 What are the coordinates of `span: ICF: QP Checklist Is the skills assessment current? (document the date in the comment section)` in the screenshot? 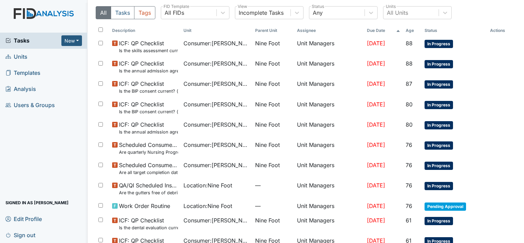 It's located at (148, 46).